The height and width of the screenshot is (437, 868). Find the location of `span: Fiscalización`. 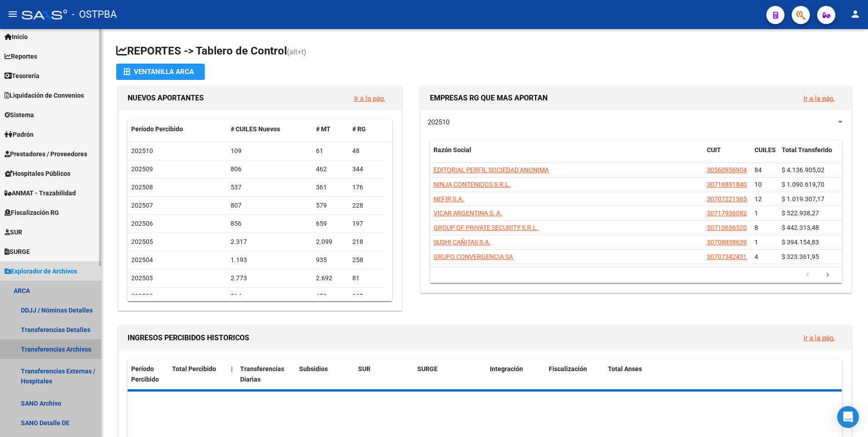

span: Fiscalización is located at coordinates (568, 369).